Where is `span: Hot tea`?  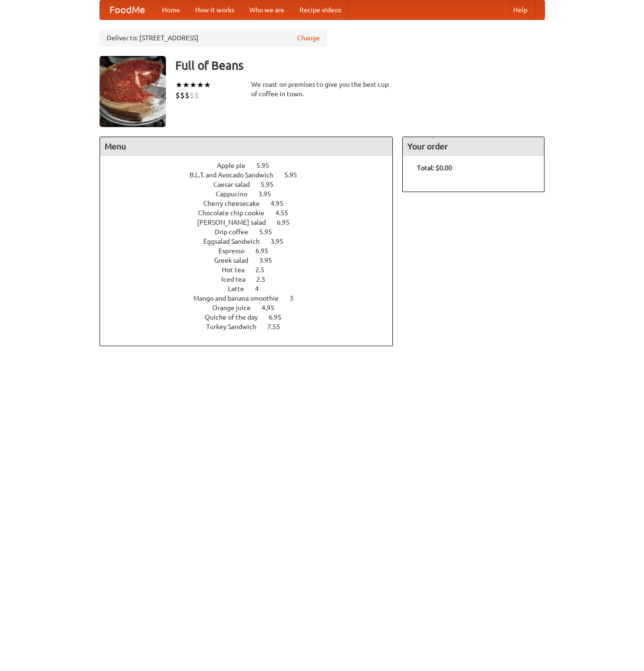
span: Hot tea is located at coordinates (238, 270).